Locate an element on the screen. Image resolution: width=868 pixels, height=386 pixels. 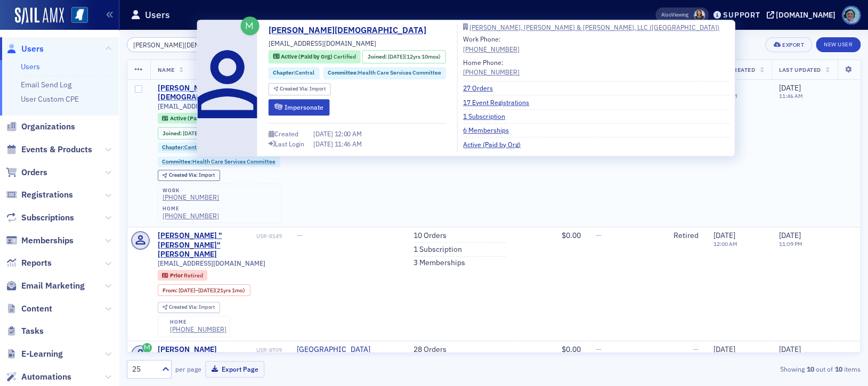
span: Email Marketing is located at coordinates (53, 286).